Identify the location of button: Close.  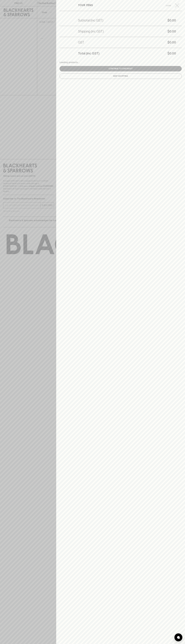
(172, 5).